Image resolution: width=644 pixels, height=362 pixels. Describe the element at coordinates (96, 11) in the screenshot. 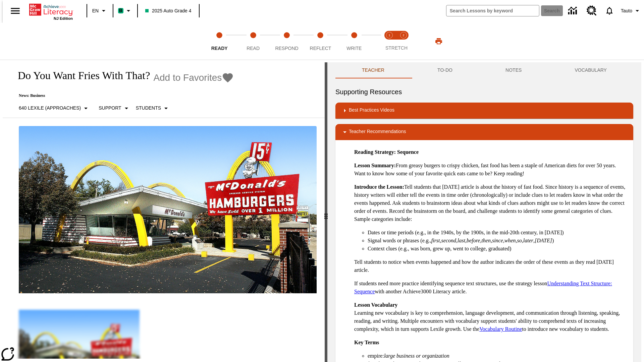

I see `span: EN` at that location.